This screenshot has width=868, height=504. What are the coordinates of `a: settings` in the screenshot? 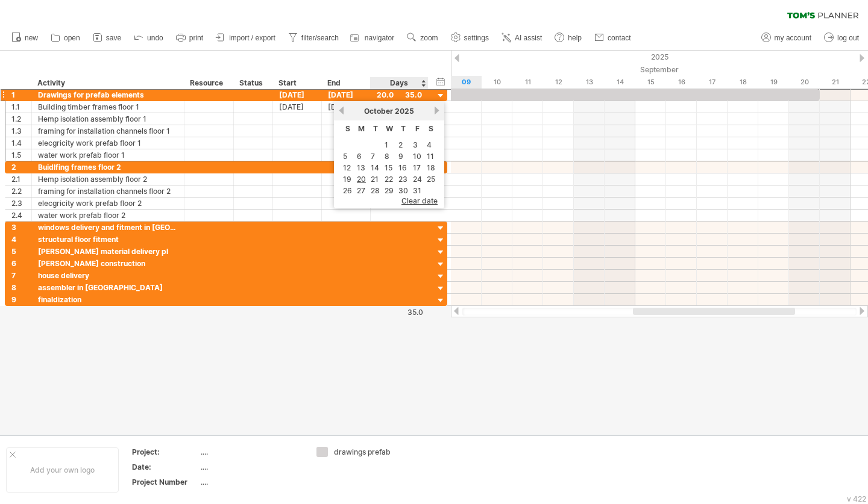 It's located at (470, 38).